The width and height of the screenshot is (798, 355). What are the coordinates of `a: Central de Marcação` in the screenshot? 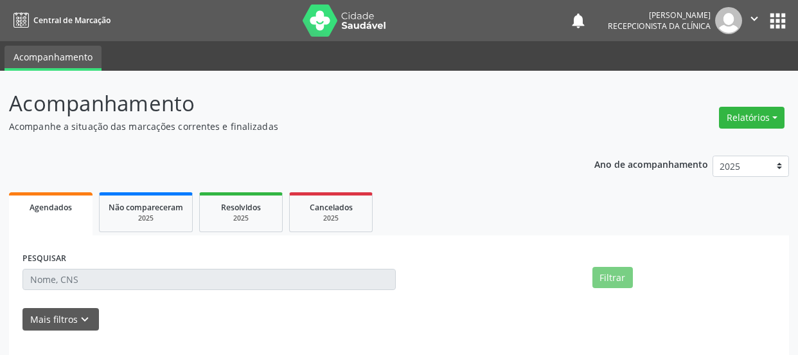 It's located at (60, 20).